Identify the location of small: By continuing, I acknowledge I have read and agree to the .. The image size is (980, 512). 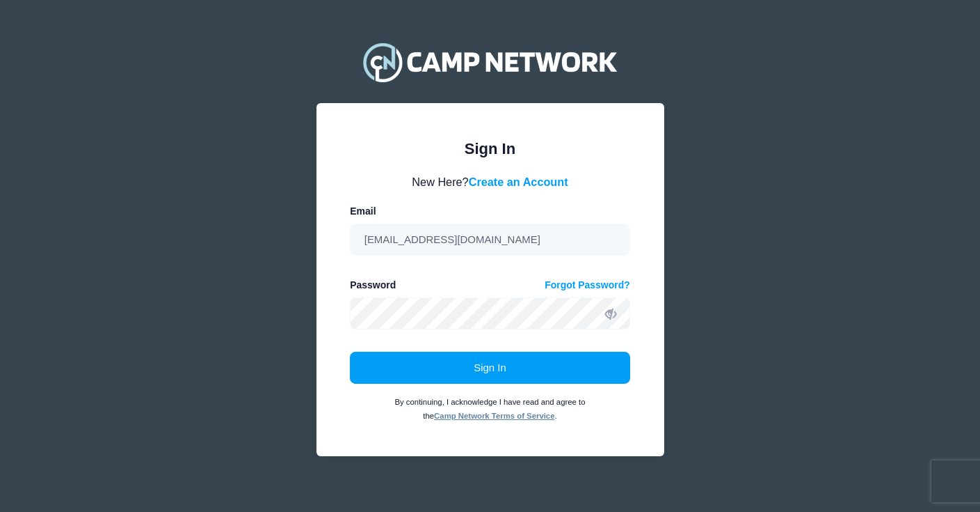
(490, 409).